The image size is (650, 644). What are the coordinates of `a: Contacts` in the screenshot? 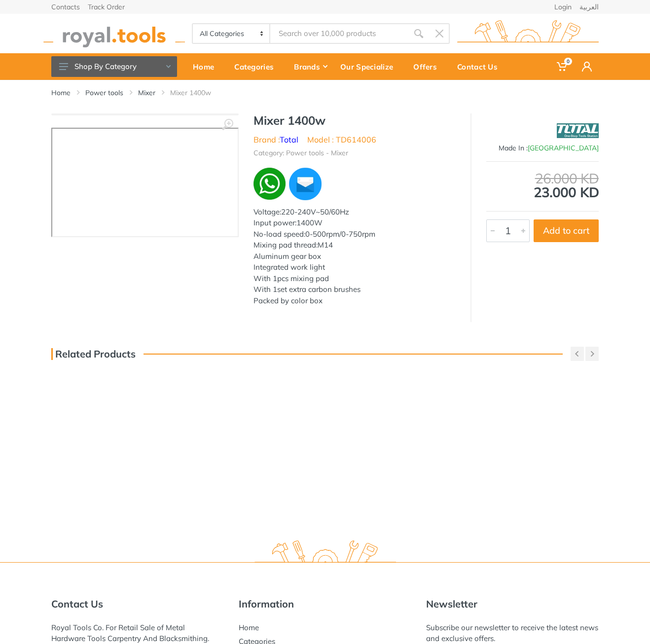 It's located at (65, 7).